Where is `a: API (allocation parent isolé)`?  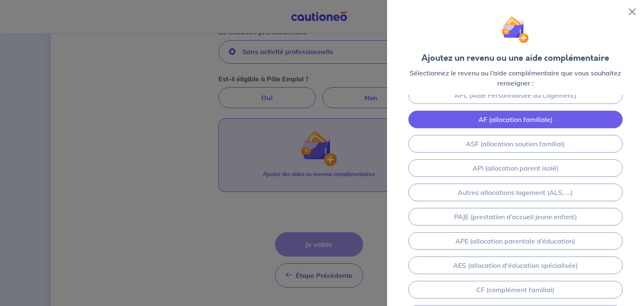
a: API (allocation parent isolé) is located at coordinates (515, 168).